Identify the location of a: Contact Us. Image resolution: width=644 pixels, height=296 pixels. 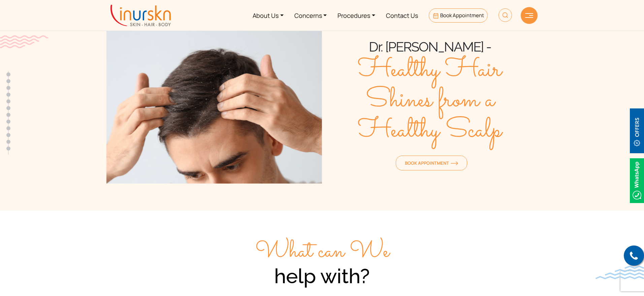
(402, 15).